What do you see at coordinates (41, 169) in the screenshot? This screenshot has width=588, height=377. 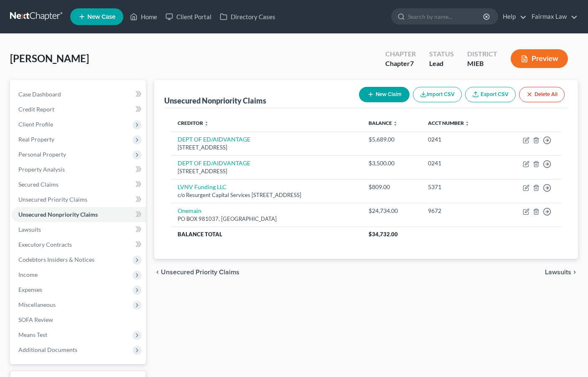 I see `span: Property Analysis` at bounding box center [41, 169].